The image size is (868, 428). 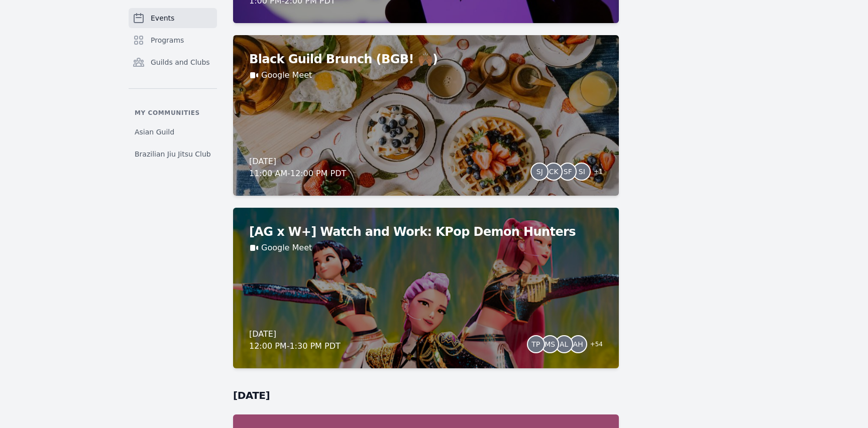 I want to click on span: AH, so click(x=578, y=344).